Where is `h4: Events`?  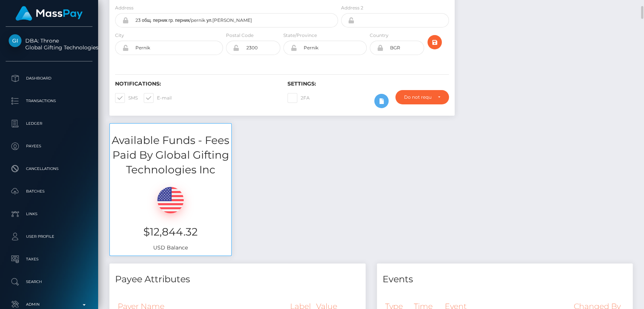 h4: Events is located at coordinates (505, 279).